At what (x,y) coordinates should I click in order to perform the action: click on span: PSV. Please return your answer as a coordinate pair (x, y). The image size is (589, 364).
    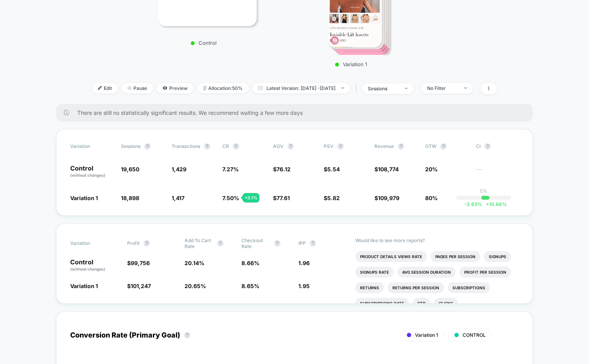
    Looking at the image, I should click on (328, 146).